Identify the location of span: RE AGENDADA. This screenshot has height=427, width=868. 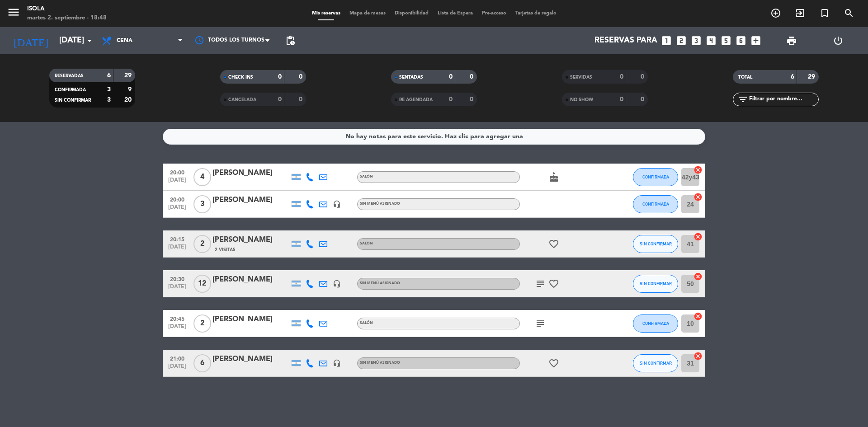
(416, 100).